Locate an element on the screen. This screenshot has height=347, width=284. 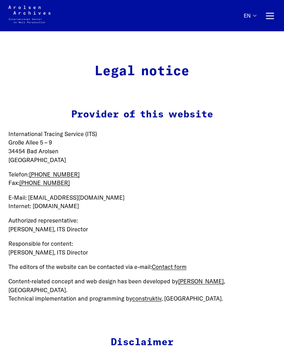
h2: Legal notice is located at coordinates (142, 72).